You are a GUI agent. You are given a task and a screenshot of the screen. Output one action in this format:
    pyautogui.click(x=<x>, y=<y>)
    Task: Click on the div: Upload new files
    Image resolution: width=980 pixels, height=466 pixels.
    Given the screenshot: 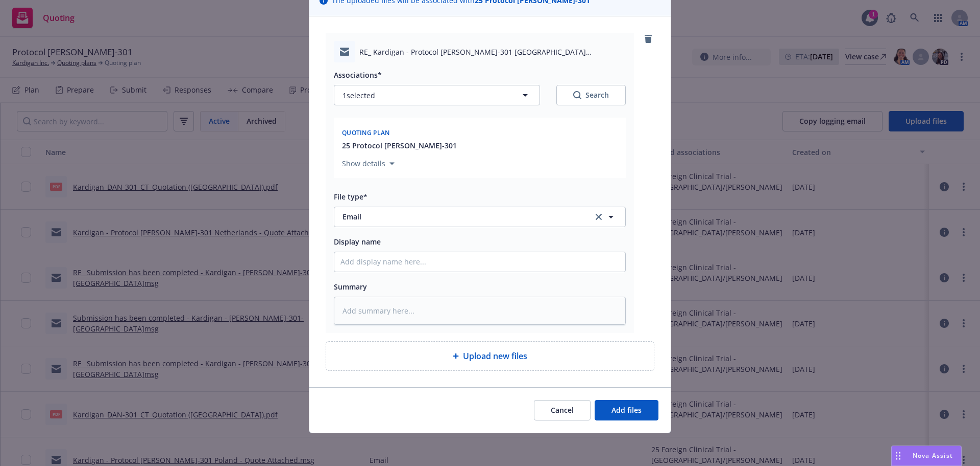 What is the action you would take?
    pyautogui.click(x=490, y=356)
    